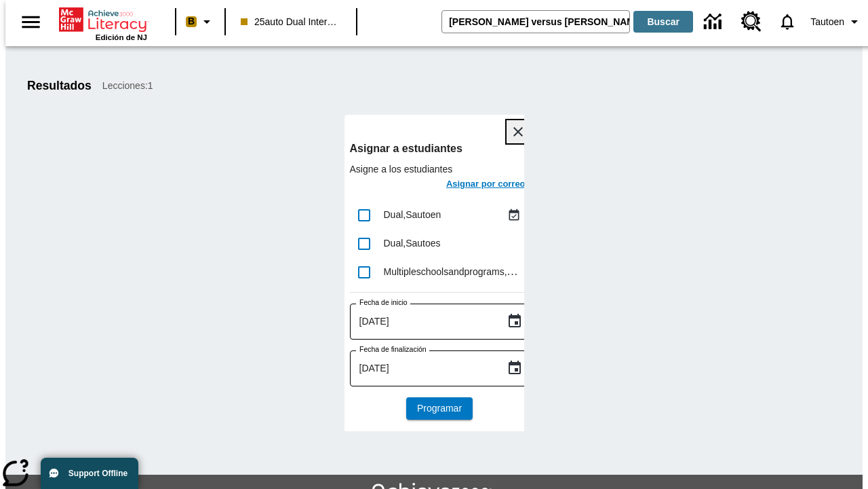 The height and width of the screenshot is (489, 868). I want to click on button: Boost El color de la clase es melocotón. Cambiar el color de la clase., so click(200, 22).